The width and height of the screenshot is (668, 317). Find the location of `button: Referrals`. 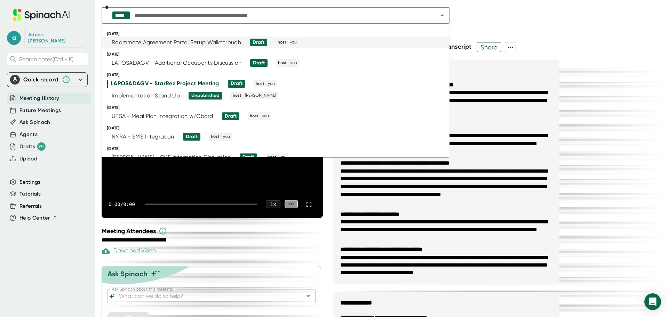

button: Referrals is located at coordinates (31, 206).